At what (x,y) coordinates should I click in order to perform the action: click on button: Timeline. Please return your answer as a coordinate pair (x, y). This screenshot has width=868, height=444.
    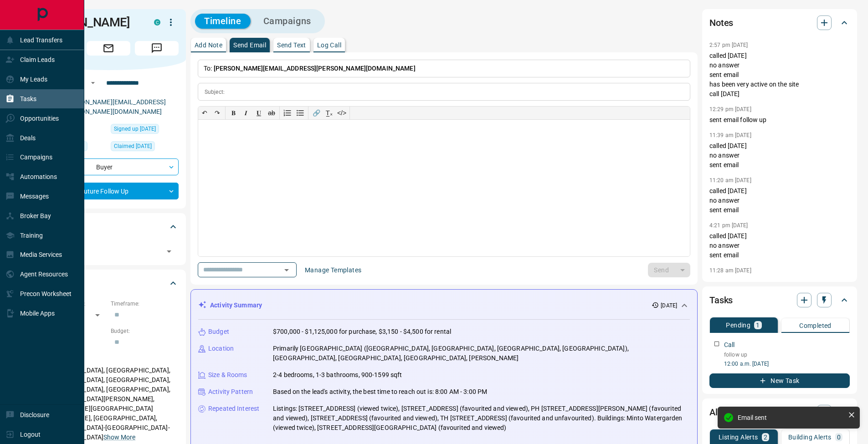
    Looking at the image, I should click on (223, 21).